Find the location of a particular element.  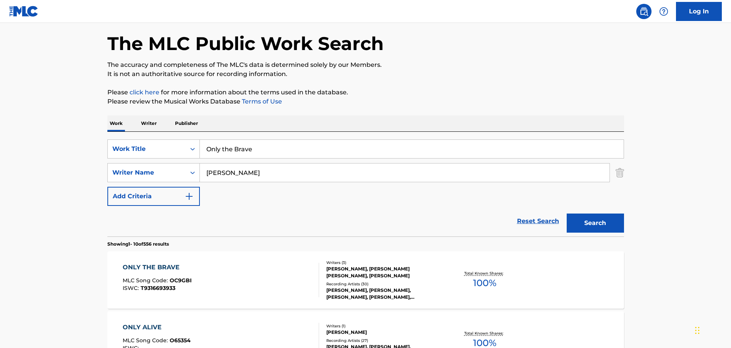

div: Writers ( 1 ) is located at coordinates (384, 326).